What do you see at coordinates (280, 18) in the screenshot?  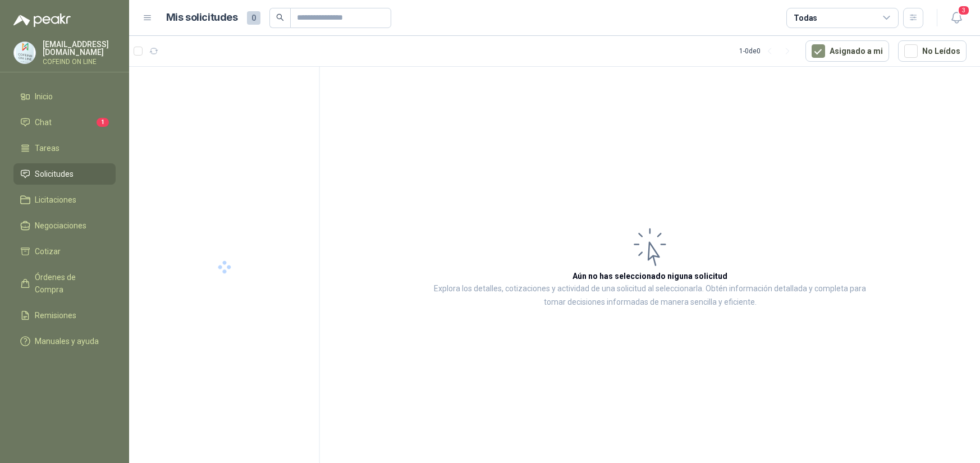 I see `span: search` at bounding box center [280, 18].